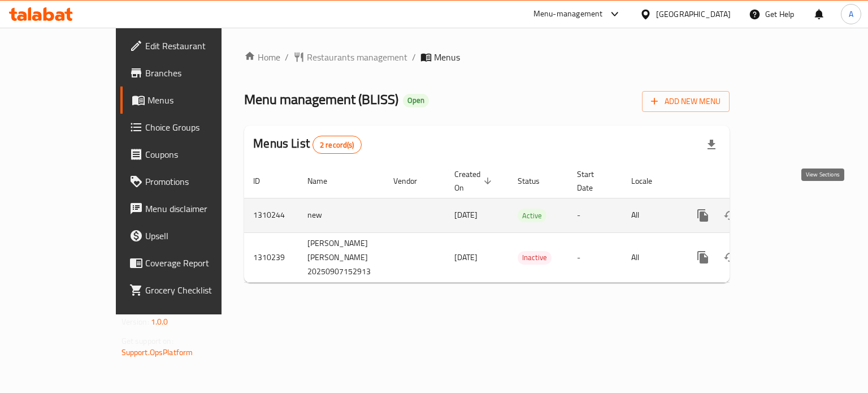 This screenshot has height=393, width=868. What do you see at coordinates (475, 181) in the screenshot?
I see `span: Created On` at bounding box center [475, 181].